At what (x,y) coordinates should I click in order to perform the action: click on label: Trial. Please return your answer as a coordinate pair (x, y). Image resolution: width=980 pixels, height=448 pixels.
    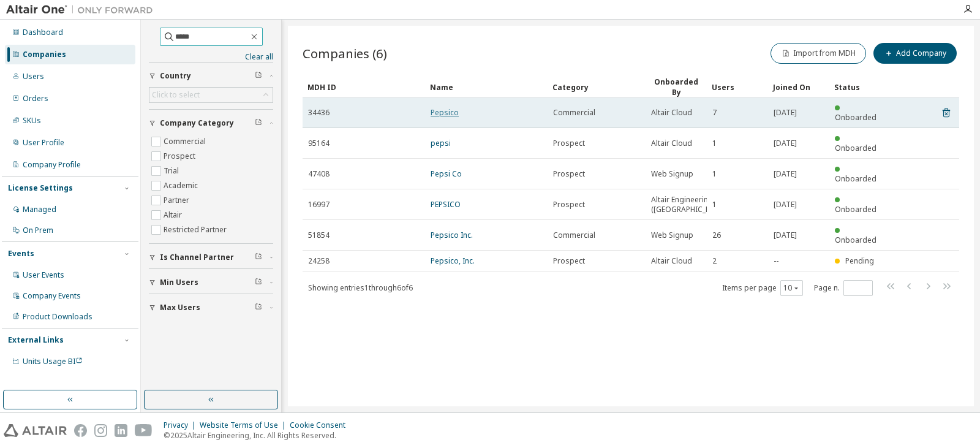
    Looking at the image, I should click on (172, 171).